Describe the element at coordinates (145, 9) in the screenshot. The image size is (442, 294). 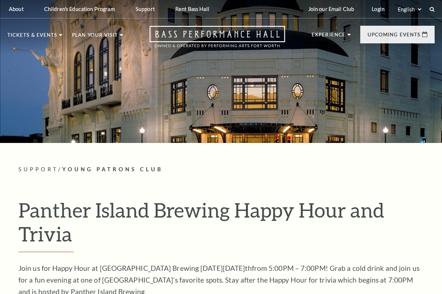
I see `p: Support` at that location.